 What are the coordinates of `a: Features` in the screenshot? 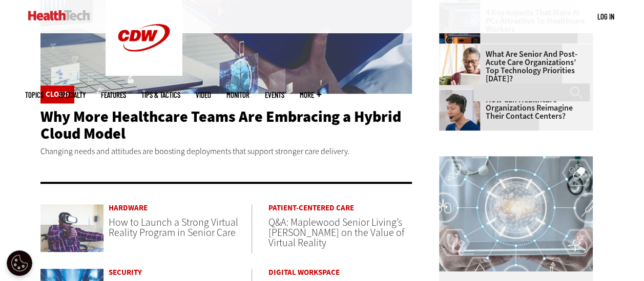 It's located at (113, 95).